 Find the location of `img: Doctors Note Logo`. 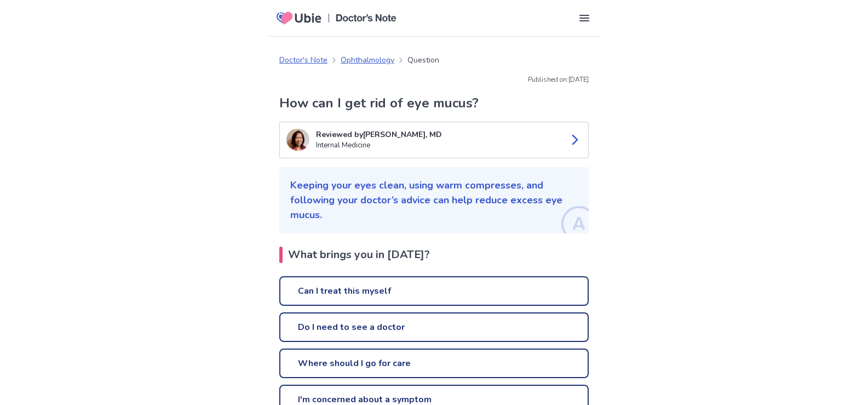

img: Doctors Note Logo is located at coordinates (366, 18).